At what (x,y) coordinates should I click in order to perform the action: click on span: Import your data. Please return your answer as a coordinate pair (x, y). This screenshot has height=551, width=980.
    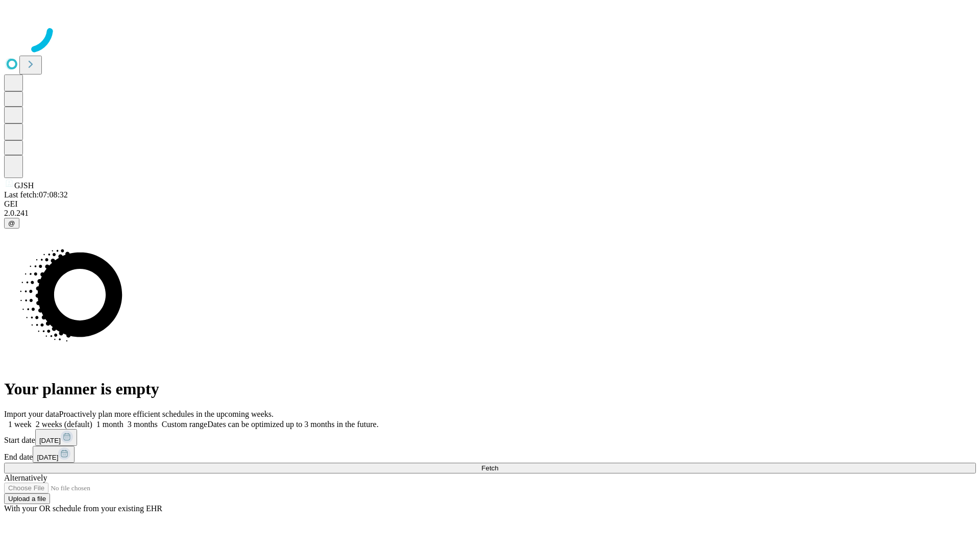
    Looking at the image, I should click on (32, 414).